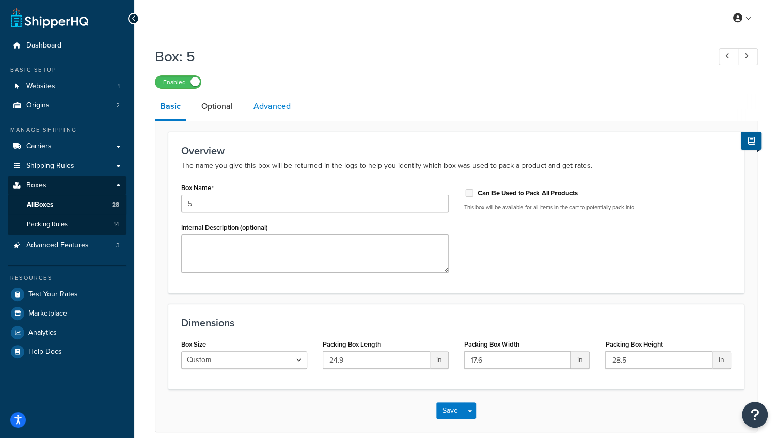 The height and width of the screenshot is (438, 778). I want to click on li: Origins, so click(67, 105).